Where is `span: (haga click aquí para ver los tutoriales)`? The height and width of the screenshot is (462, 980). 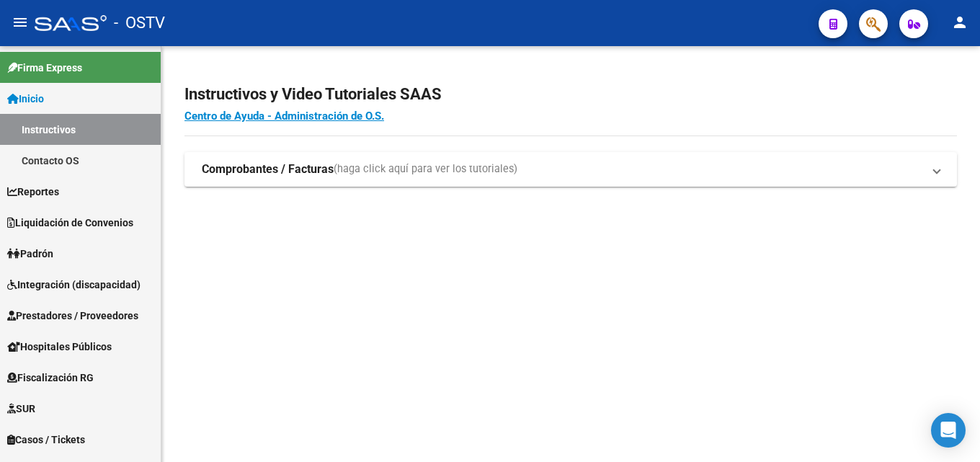
span: (haga click aquí para ver los tutoriales) is located at coordinates (425, 170).